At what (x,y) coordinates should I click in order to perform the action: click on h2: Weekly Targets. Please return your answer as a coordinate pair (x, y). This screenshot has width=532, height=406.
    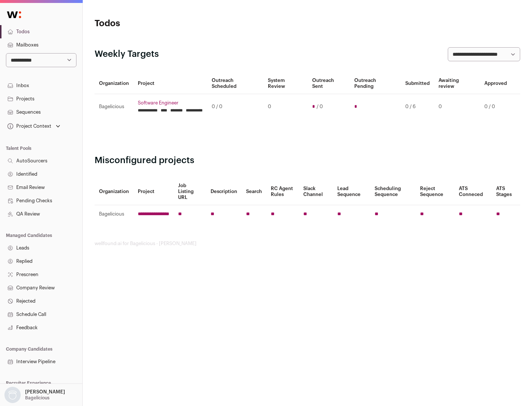
    Looking at the image, I should click on (127, 55).